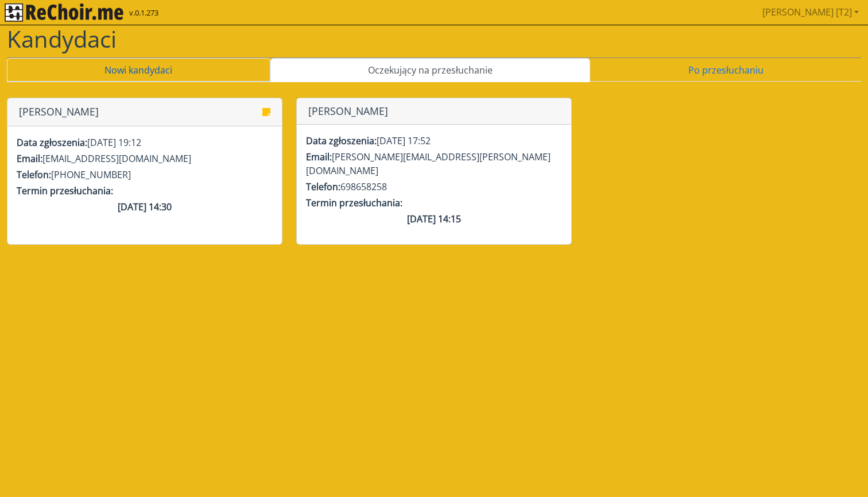 The image size is (868, 497). What do you see at coordinates (434, 187) in the screenshot?
I see `p: 698658258` at bounding box center [434, 187].